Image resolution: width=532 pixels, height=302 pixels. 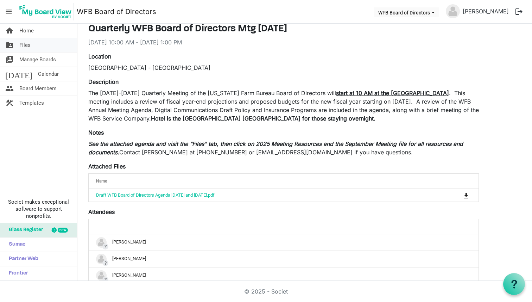 What do you see at coordinates (47, 12) in the screenshot?
I see `a: My Board View Logo` at bounding box center [47, 12].